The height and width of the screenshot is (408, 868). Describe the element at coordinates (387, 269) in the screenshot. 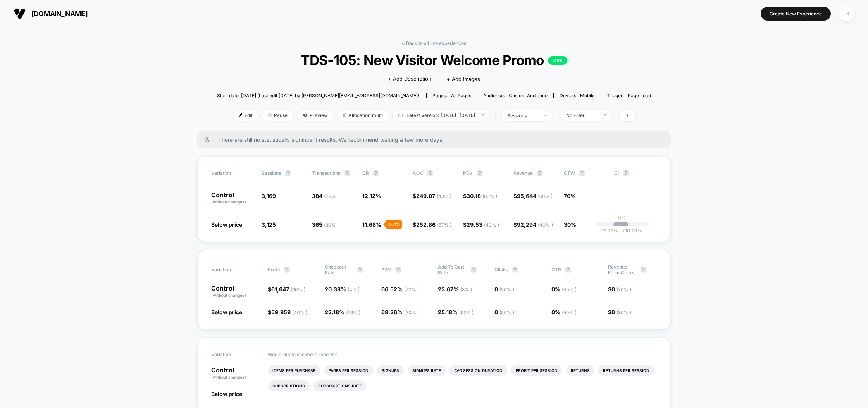

I see `span: PDV` at that location.